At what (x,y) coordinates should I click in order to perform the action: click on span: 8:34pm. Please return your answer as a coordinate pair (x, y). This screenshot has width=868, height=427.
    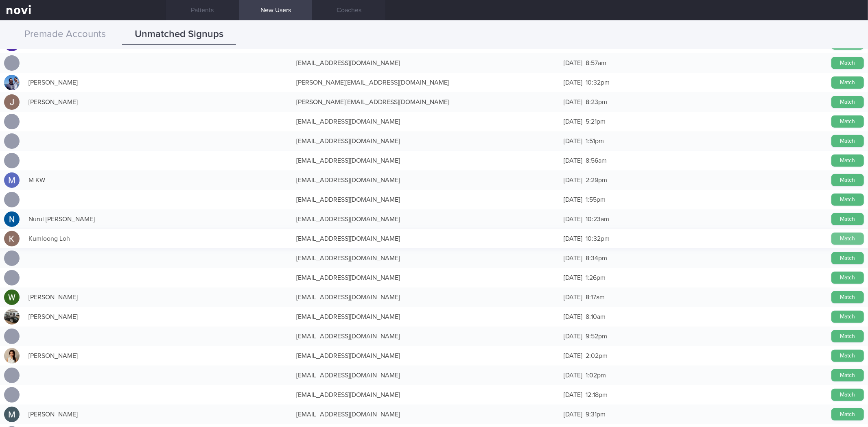
    Looking at the image, I should click on (596, 258).